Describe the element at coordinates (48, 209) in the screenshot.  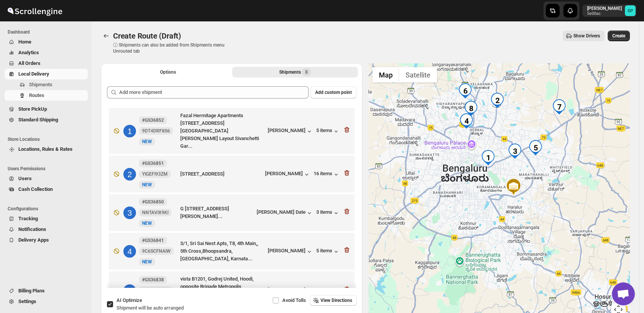
I see `span: Configurations` at that location.